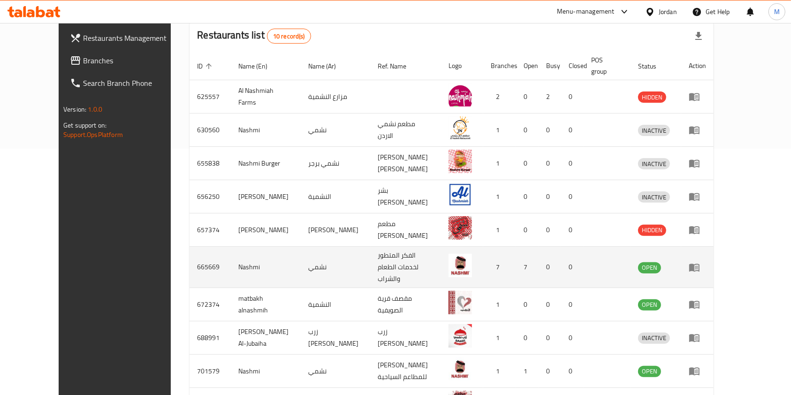 This screenshot has width=791, height=395. What do you see at coordinates (406, 268) in the screenshot?
I see `td: الفكر المتطور لخدمات الطعام والشراب` at bounding box center [406, 268].